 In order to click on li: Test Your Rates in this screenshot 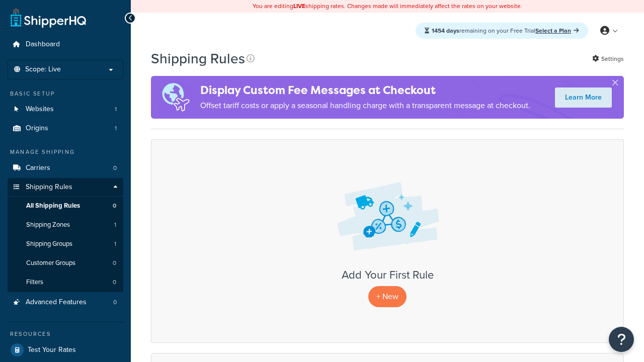, I will do `click(65, 350)`.